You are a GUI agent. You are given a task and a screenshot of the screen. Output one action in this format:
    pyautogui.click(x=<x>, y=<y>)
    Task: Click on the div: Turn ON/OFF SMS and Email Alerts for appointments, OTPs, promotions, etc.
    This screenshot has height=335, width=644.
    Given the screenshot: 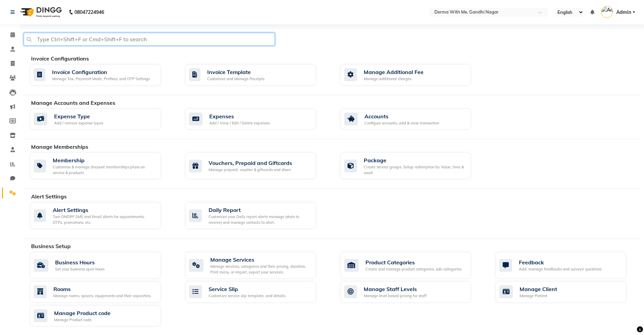 What is the action you would take?
    pyautogui.click(x=104, y=219)
    